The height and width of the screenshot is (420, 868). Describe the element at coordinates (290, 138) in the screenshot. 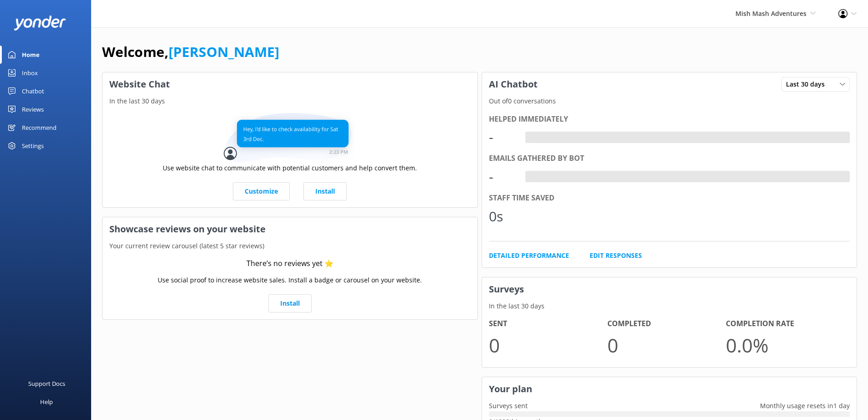

I see `img: conversation...` at that location.